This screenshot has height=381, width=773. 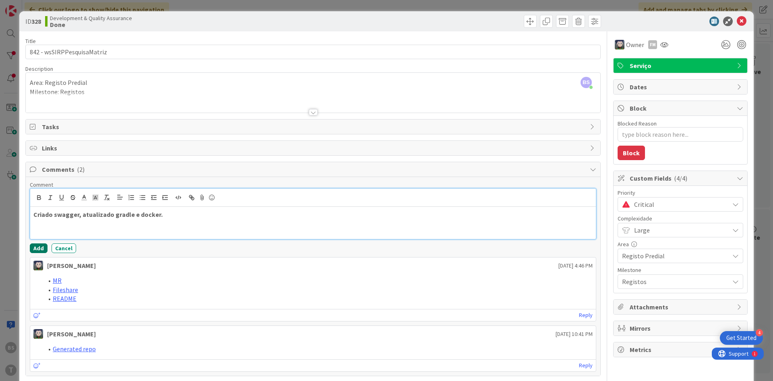 What do you see at coordinates (64, 248) in the screenshot?
I see `button: Cancel` at bounding box center [64, 248].